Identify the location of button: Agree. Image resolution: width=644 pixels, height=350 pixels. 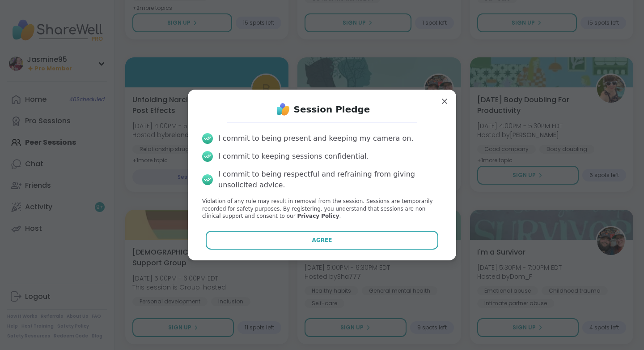
(322, 240).